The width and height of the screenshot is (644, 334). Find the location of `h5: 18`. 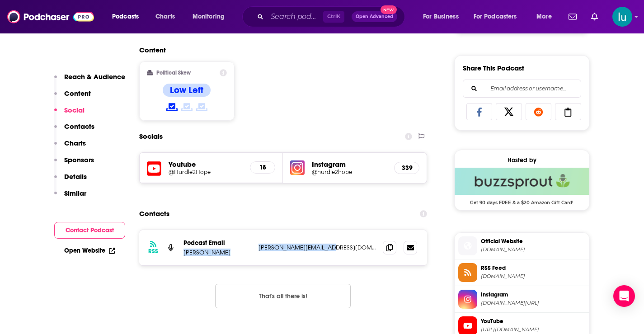

h5: 18 is located at coordinates (263, 167).